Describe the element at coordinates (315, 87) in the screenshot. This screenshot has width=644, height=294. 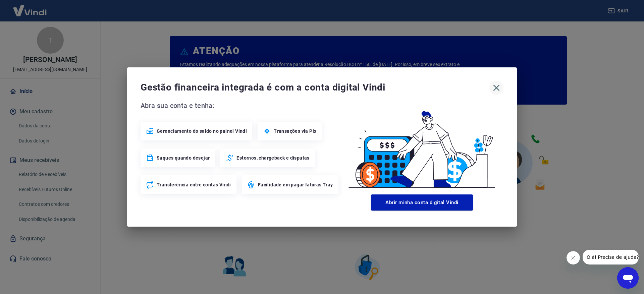
I see `span: Gestão financeira integrada é com a conta digital Vindi` at that location.